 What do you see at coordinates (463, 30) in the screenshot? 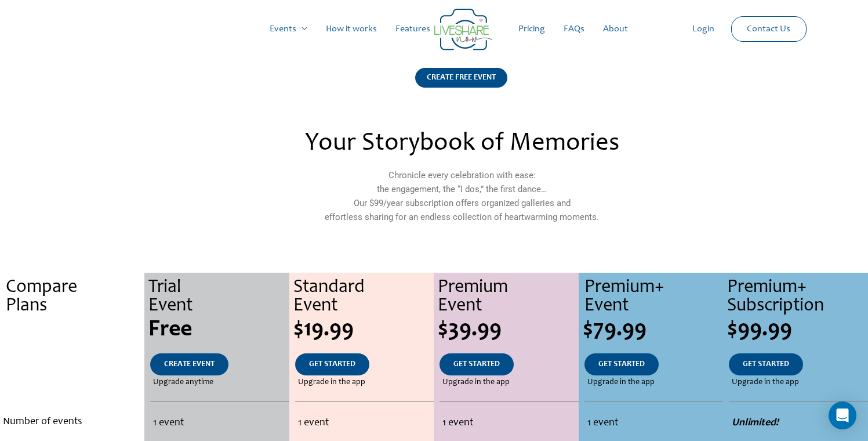
I see `img: Group 14 | Live Photo Slideshow for Events | Create Free Events Album for Any Occasion` at bounding box center [463, 30].